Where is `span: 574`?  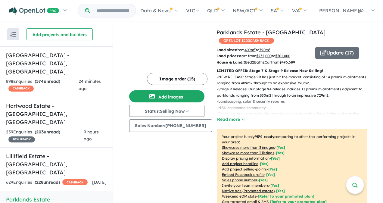 span: 574 is located at coordinates (40, 81).